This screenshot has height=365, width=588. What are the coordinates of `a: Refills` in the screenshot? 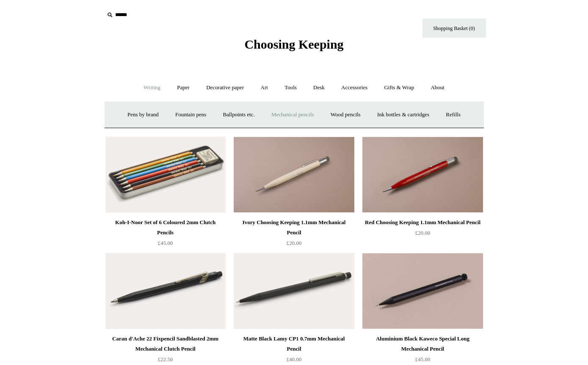 It's located at (453, 114).